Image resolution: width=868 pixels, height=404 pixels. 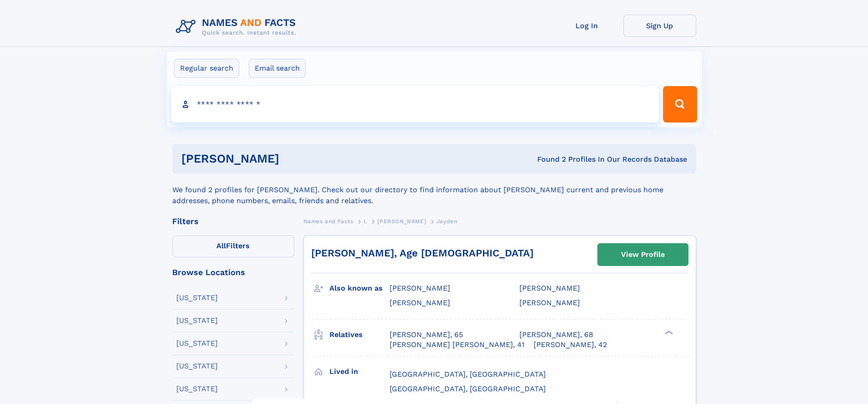 What do you see at coordinates (643, 255) in the screenshot?
I see `a: View Profile` at bounding box center [643, 255].